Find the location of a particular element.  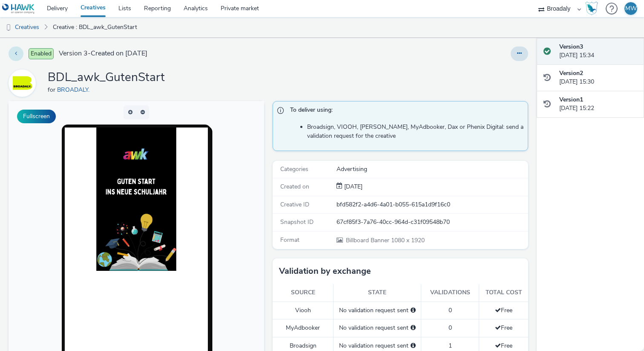

span: for is located at coordinates (52, 89).